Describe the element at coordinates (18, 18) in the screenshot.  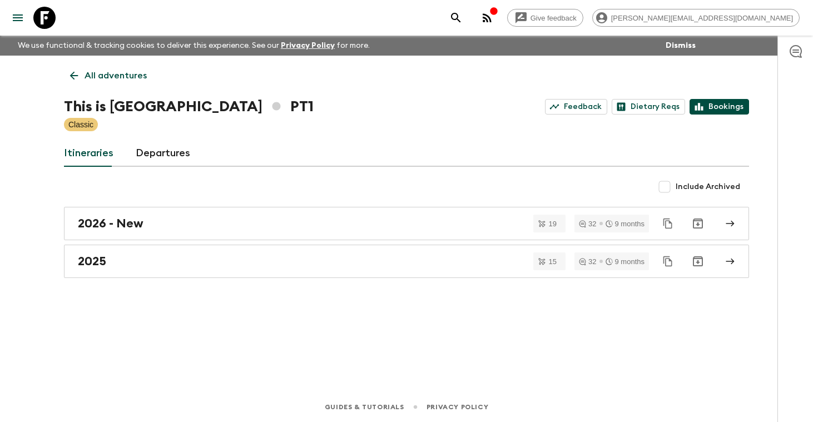
I see `button: menu` at that location.